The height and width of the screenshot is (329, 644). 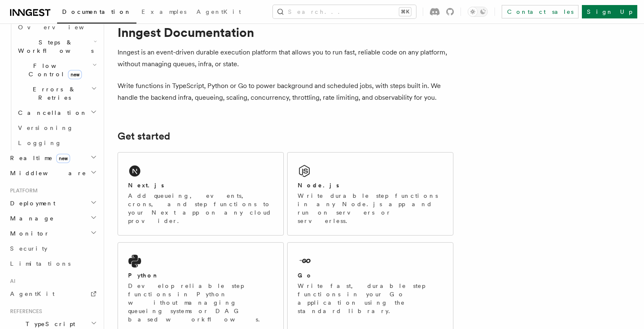 I want to click on span: Overview, so click(x=61, y=27).